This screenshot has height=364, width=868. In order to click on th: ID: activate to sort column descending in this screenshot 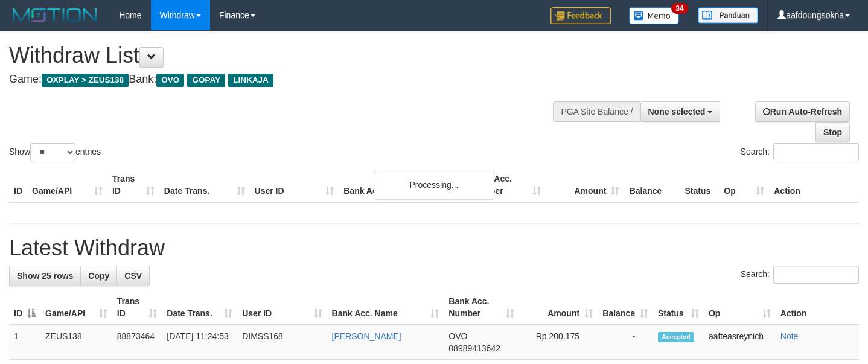, I will do `click(25, 308)`.